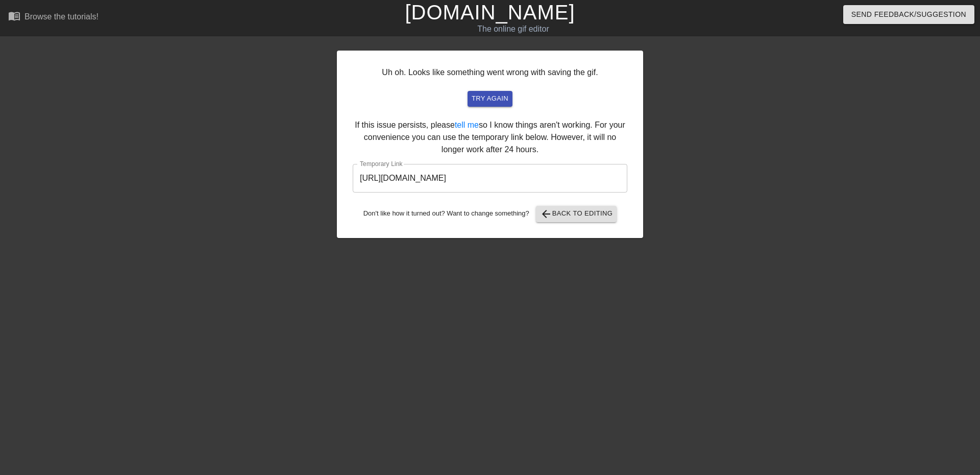  I want to click on a: tell me, so click(467, 124).